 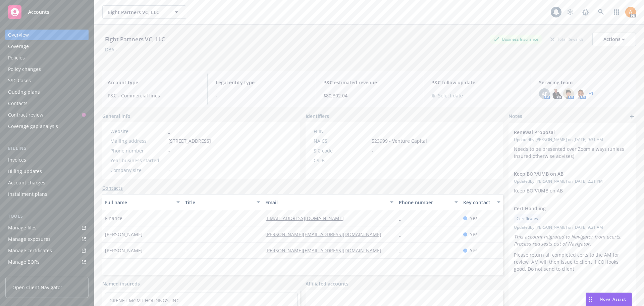 I want to click on div: SIC code, so click(x=341, y=150).